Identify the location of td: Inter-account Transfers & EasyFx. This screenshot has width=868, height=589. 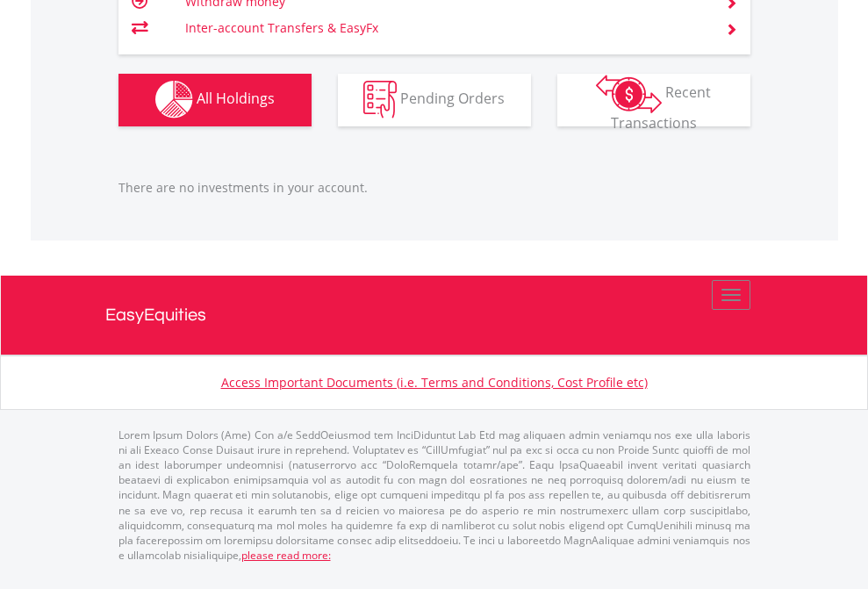
(444, 28).